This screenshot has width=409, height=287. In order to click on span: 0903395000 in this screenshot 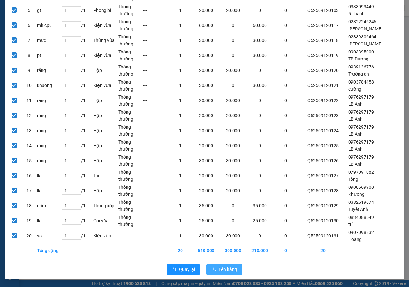, I will do `click(361, 52)`.